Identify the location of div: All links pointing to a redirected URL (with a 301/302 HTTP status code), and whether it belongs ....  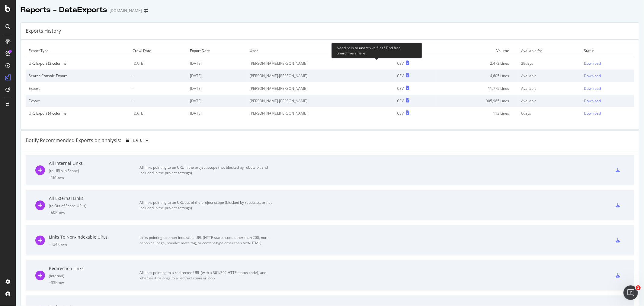
(208, 275).